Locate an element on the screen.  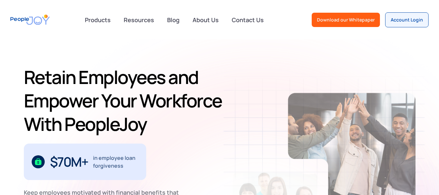
div: $70M+ is located at coordinates (69, 162).